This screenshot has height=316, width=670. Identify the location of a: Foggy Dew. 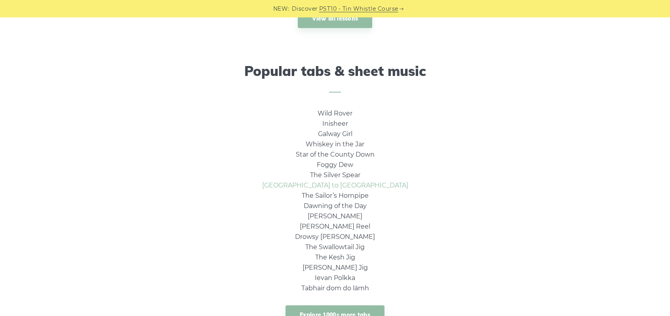
(335, 165).